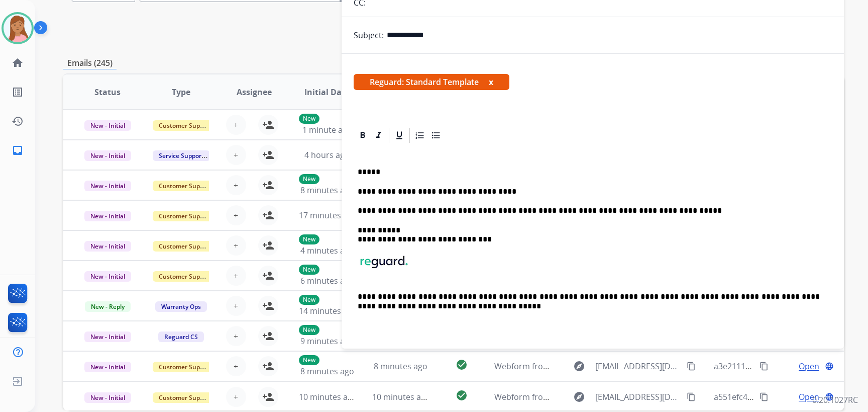 This screenshot has width=868, height=412. What do you see at coordinates (181, 92) in the screenshot?
I see `span: Type` at bounding box center [181, 92].